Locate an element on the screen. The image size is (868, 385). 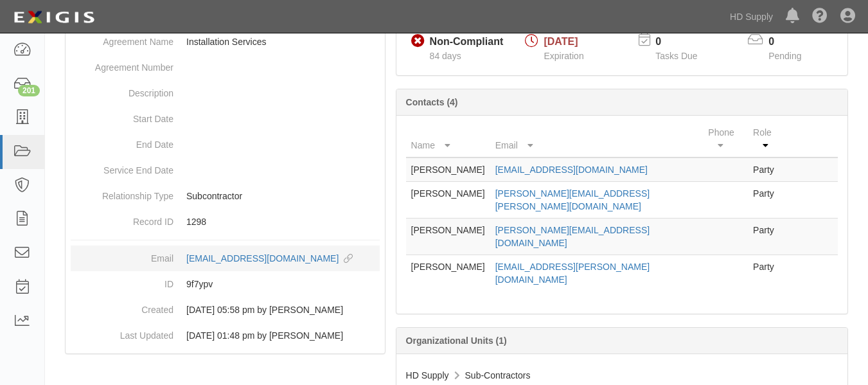
dt: Agreement Number is located at coordinates (122, 65).